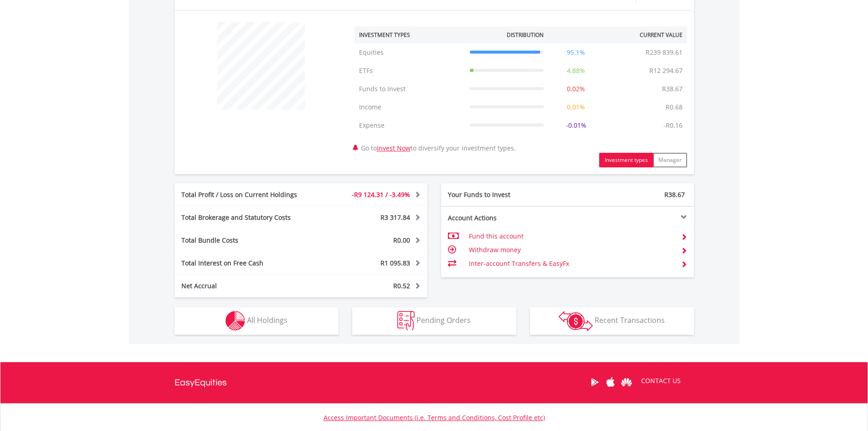 This screenshot has width=868, height=431. Describe the element at coordinates (410, 35) in the screenshot. I see `th: Investment Types` at that location.